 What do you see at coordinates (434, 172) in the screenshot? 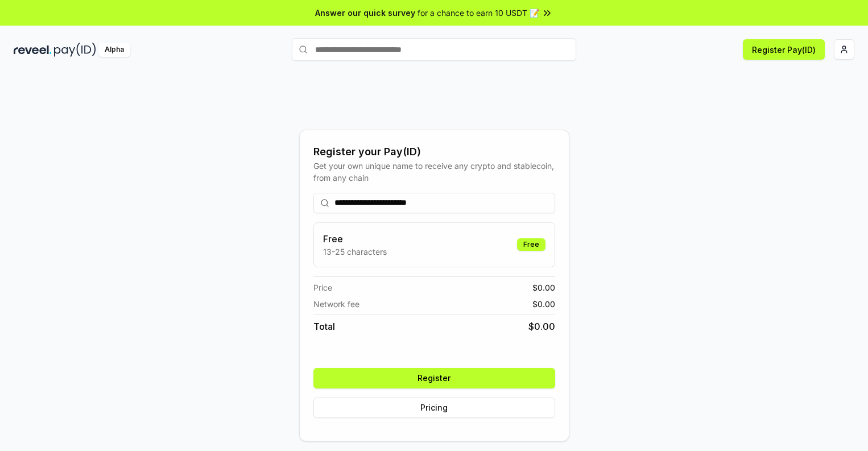
I see `div: Get your own unique name to receive any crypto and stablecoin, from any chain` at bounding box center [434, 172].